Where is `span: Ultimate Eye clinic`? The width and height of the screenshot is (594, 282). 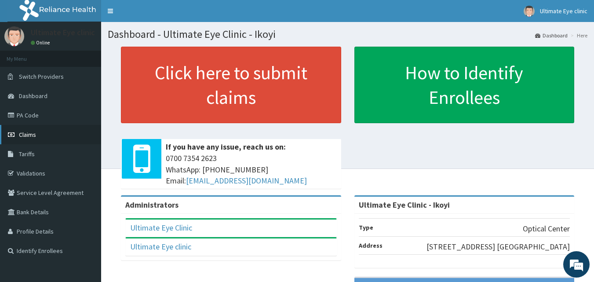 span: Ultimate Eye clinic is located at coordinates (564, 11).